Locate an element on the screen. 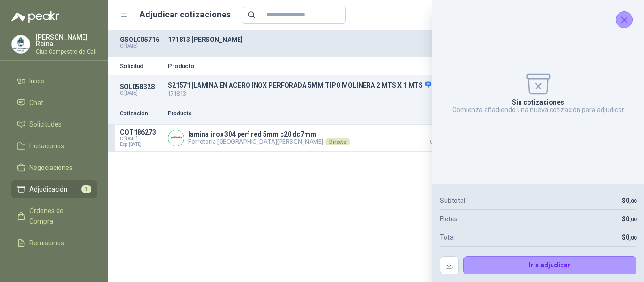 The image size is (644, 282). p: S21571 | LAMINA EN ACERO INOX PERFORADA 5MM TIPO MOLINERA 2 MTS X 1 MTS is located at coordinates (332, 85).